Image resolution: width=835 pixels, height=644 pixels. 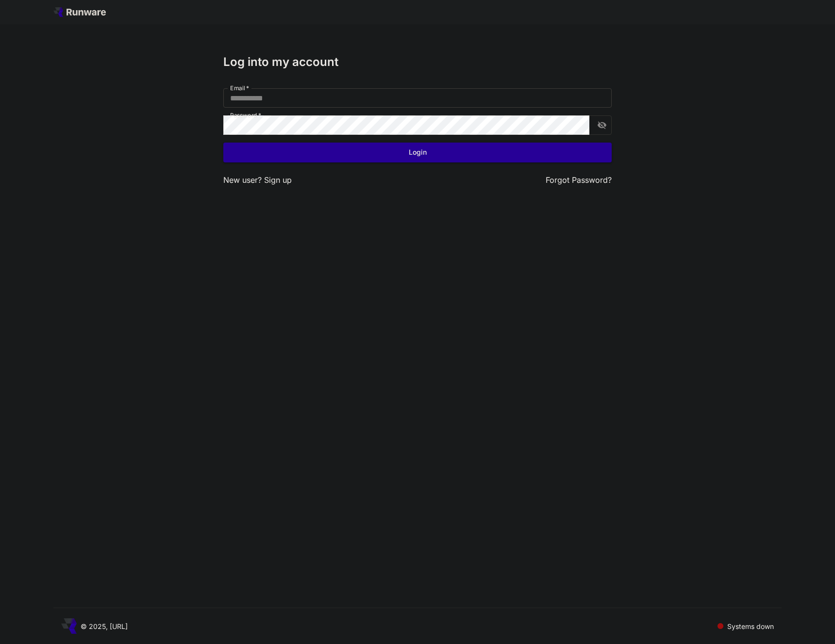 I want to click on button: Sign up, so click(x=278, y=180).